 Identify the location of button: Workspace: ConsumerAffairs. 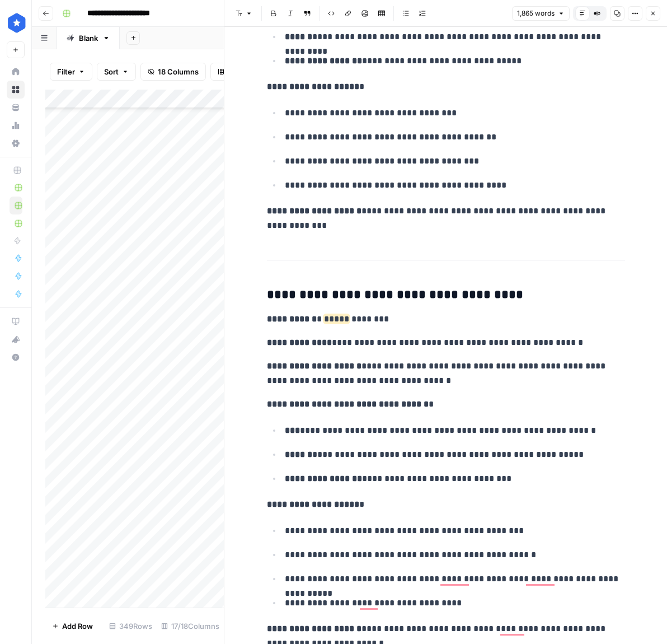
(15, 23).